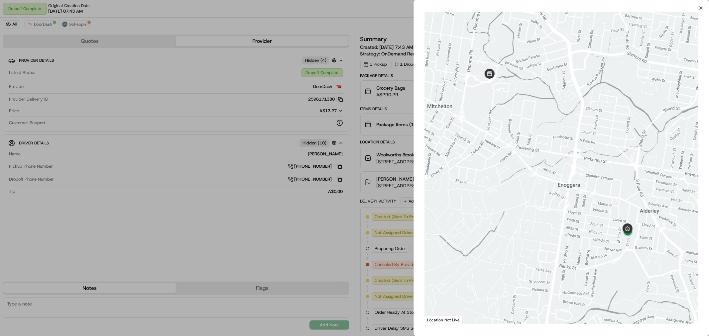  What do you see at coordinates (581, 191) in the screenshot?
I see `div: 3` at bounding box center [581, 191].